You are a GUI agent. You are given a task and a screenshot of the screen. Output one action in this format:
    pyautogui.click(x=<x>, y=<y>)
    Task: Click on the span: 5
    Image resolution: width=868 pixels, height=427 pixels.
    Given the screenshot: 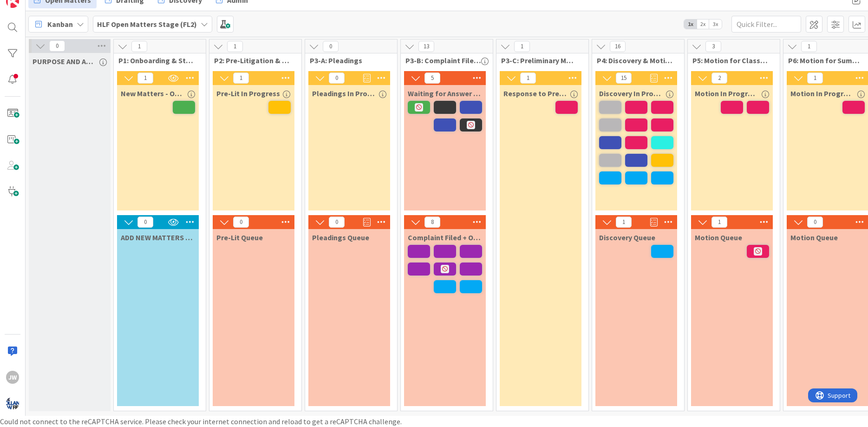 What is the action you would take?
    pyautogui.click(x=433, y=78)
    